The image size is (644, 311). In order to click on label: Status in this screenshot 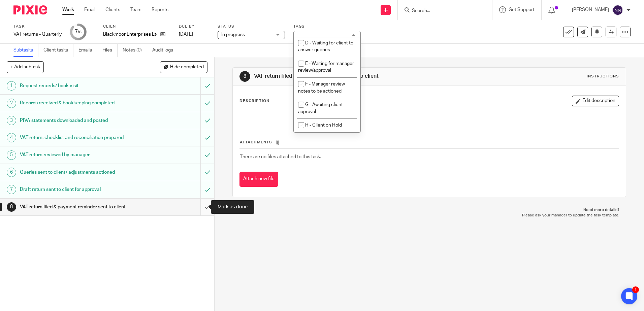, I will do `click(251, 26)`.